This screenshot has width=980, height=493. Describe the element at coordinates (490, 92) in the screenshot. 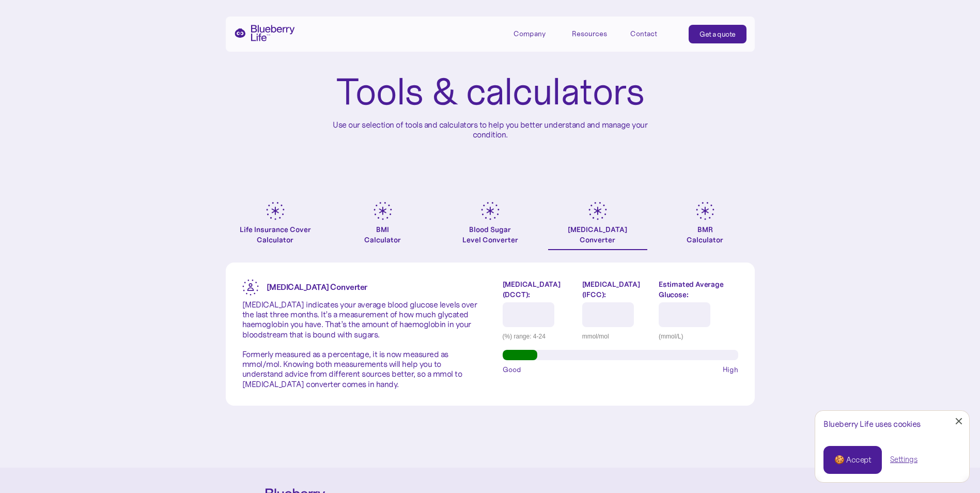

I see `h1: Tools & calculators` at that location.